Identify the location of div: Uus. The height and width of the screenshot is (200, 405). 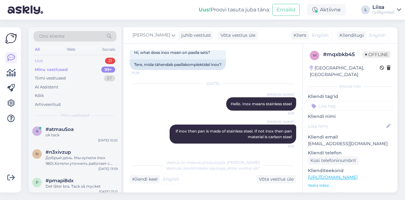
(39, 61).